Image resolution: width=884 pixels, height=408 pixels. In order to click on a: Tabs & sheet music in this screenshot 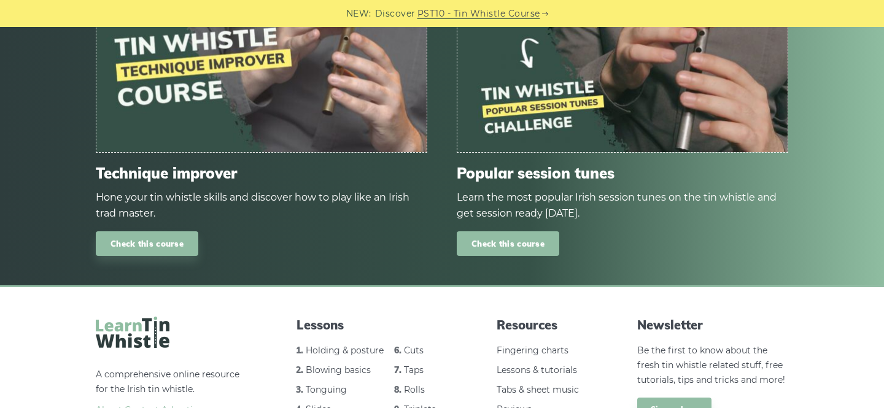, I will do `click(538, 390)`.